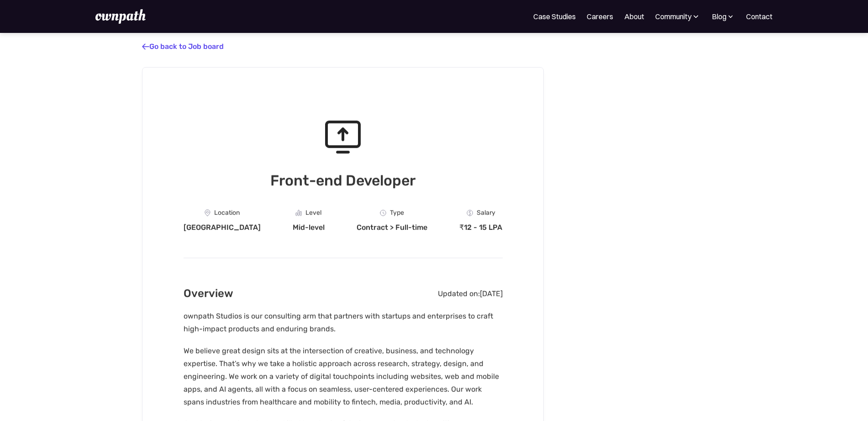  Describe the element at coordinates (485, 213) in the screenshot. I see `div: Salary` at that location.